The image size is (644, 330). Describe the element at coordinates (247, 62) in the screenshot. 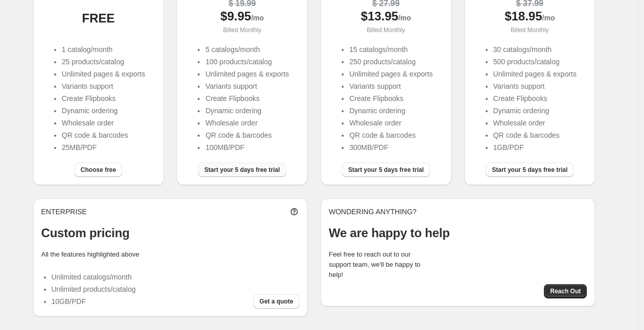

I see `li: 100 products/catalog` at that location.